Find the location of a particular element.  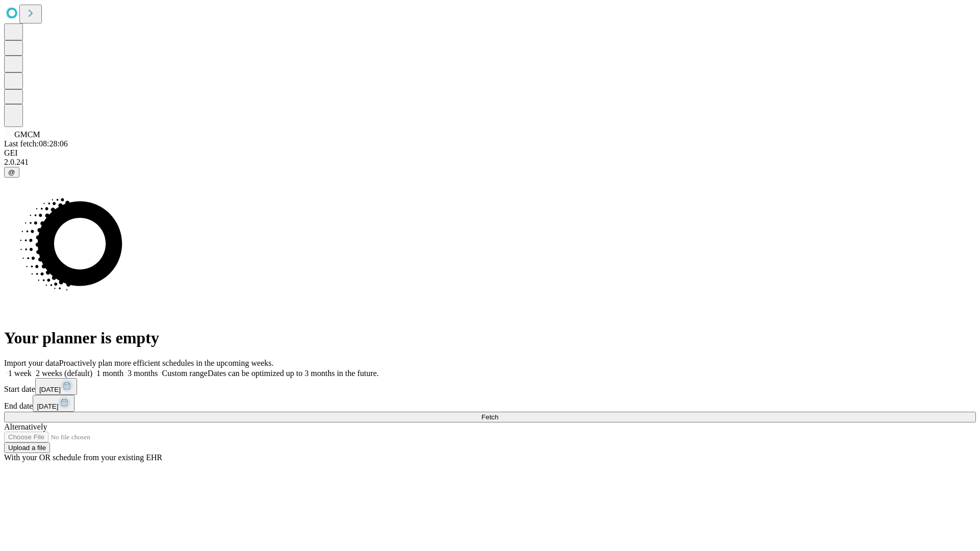

span: Proactively plan more efficient schedules in the upcoming weeks. is located at coordinates (167, 363).